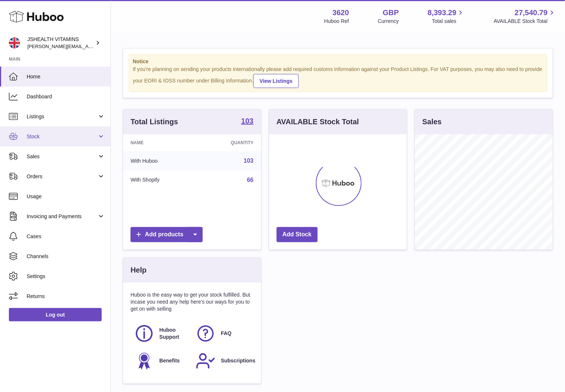  What do you see at coordinates (161, 333) in the screenshot?
I see `a: Huboo Support` at bounding box center [161, 333].